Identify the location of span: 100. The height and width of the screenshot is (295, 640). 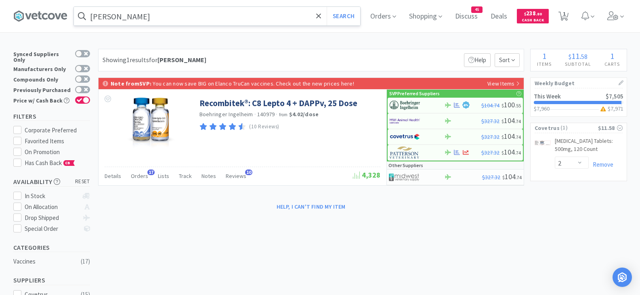
(511, 105).